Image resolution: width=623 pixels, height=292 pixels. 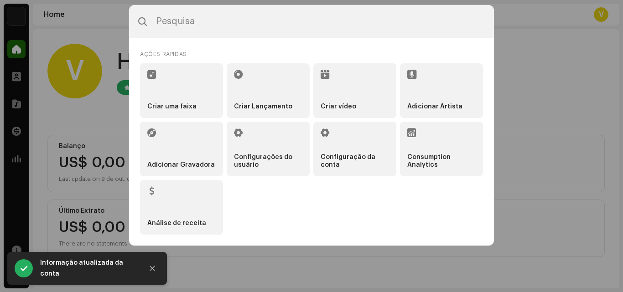 I want to click on strong: Configurações do usuário, so click(x=268, y=161).